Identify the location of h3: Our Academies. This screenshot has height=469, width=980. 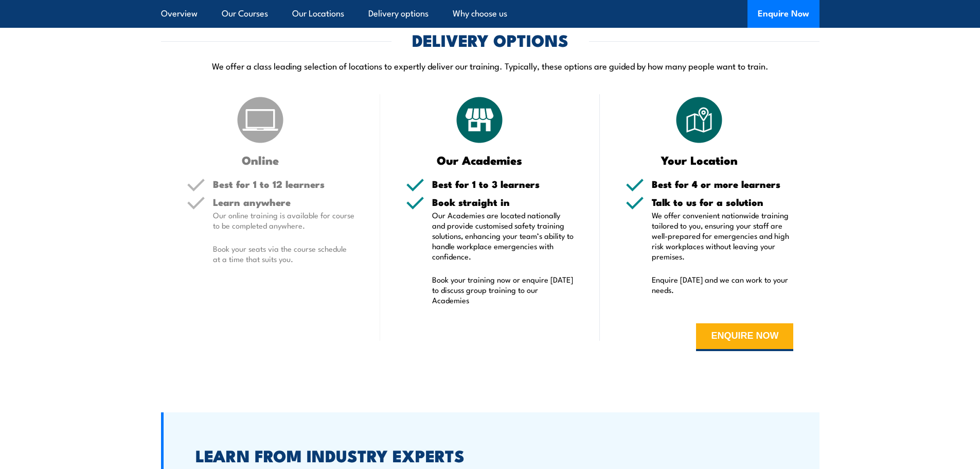
(480, 160).